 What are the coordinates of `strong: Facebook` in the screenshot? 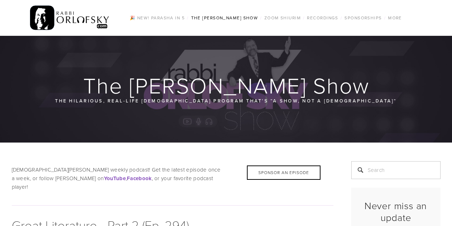 It's located at (139, 178).